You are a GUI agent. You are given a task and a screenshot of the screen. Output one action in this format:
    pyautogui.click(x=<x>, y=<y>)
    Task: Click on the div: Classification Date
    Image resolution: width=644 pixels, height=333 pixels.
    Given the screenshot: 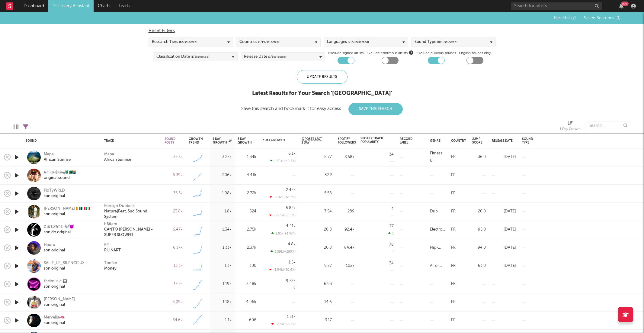 What is the action you would take?
    pyautogui.click(x=183, y=57)
    